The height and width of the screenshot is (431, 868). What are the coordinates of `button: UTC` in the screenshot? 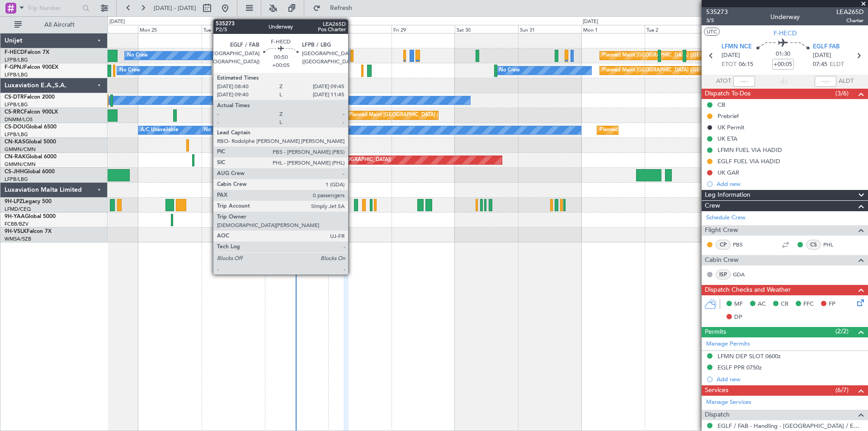 It's located at (712, 32).